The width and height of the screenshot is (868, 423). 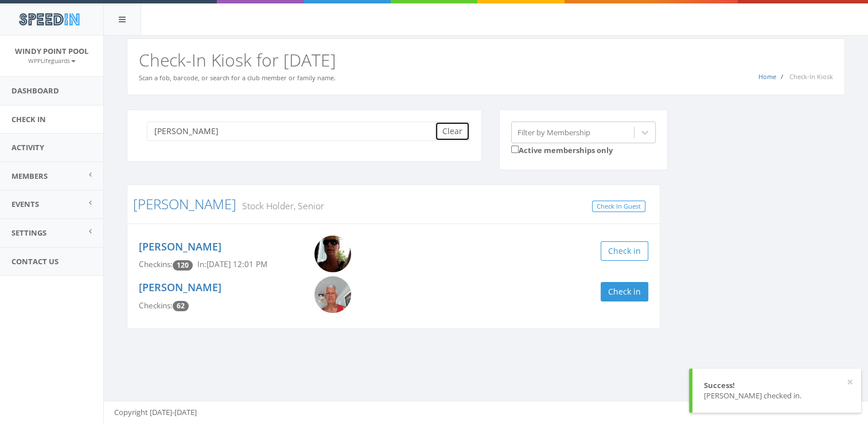 What do you see at coordinates (29, 176) in the screenshot?
I see `span: Members` at bounding box center [29, 176].